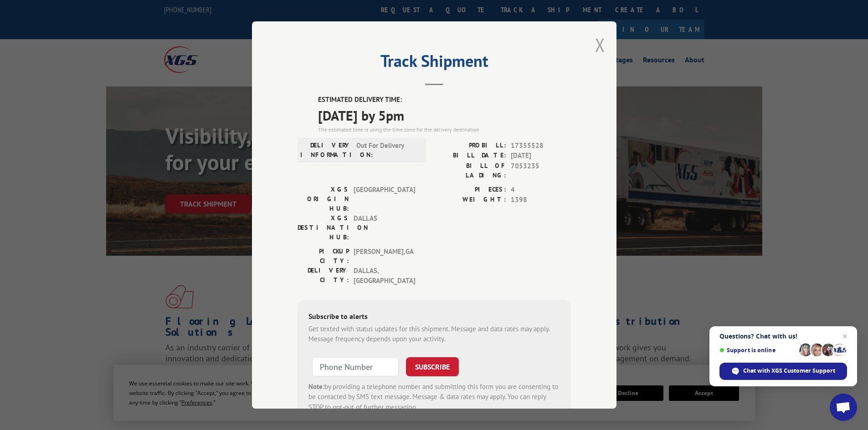 The height and width of the screenshot is (430, 868). What do you see at coordinates (789, 371) in the screenshot?
I see `span: Chat with XGS Customer Support` at bounding box center [789, 371].